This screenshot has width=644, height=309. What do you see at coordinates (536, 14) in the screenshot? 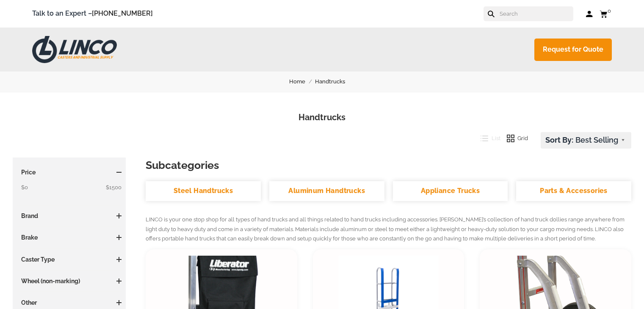
I see `input: Search` at bounding box center [536, 14].